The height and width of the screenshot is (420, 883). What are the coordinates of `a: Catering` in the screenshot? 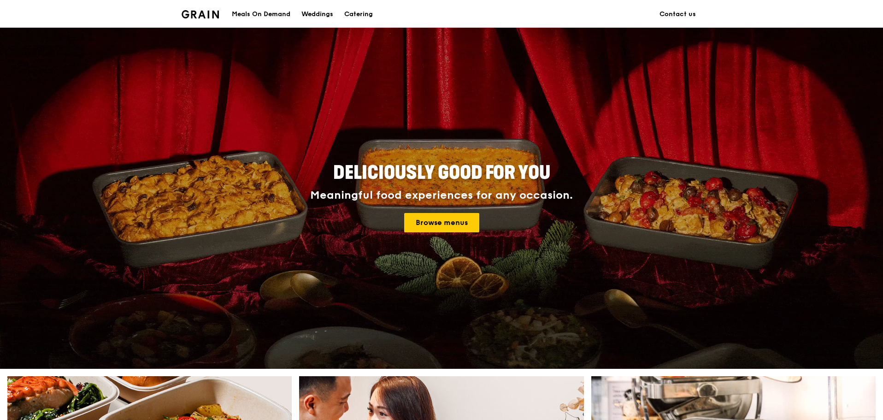 It's located at (359, 14).